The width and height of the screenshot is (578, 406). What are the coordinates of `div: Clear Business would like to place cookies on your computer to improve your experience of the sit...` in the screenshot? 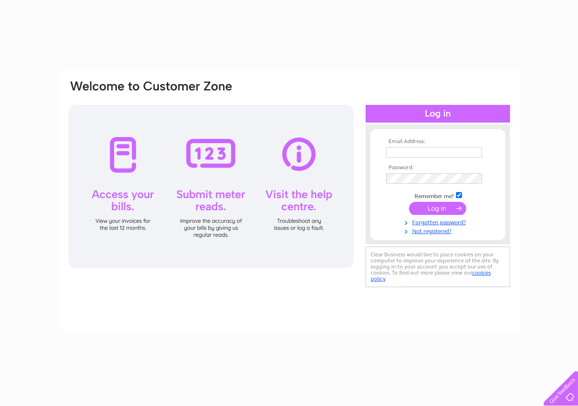 It's located at (438, 266).